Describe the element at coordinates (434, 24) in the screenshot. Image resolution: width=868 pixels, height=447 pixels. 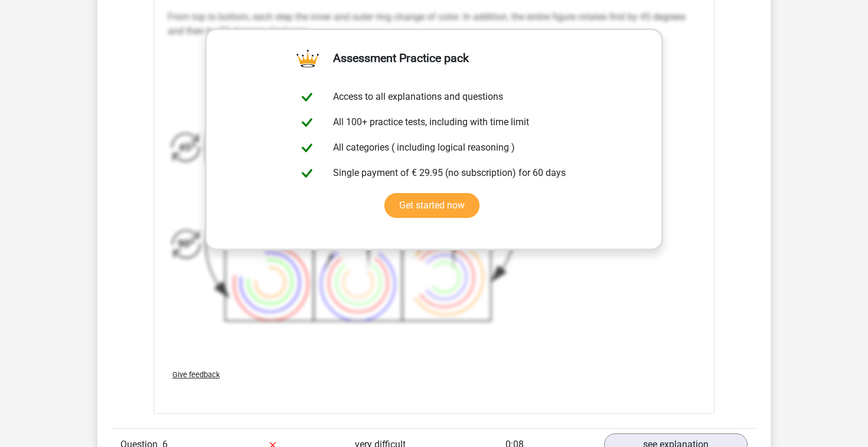
I see `p: From top to bottom, each step the inner and outer ring change of color. In addition, the entire f...` at that location.